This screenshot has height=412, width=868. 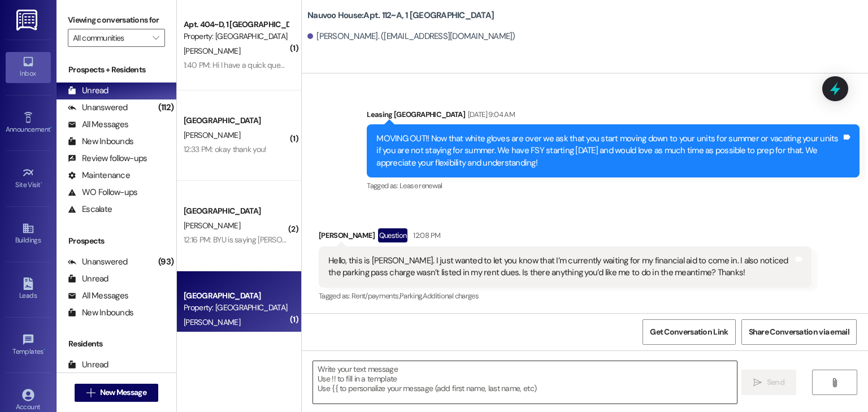 What do you see at coordinates (608, 151) in the screenshot?
I see `div: MOVING OUT!! Now that white gloves are over we ask that you start moving down to your units for s...` at bounding box center [608, 151].